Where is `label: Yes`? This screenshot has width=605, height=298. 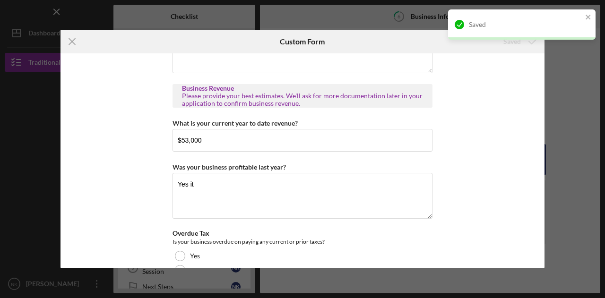
label: Yes is located at coordinates (195, 256).